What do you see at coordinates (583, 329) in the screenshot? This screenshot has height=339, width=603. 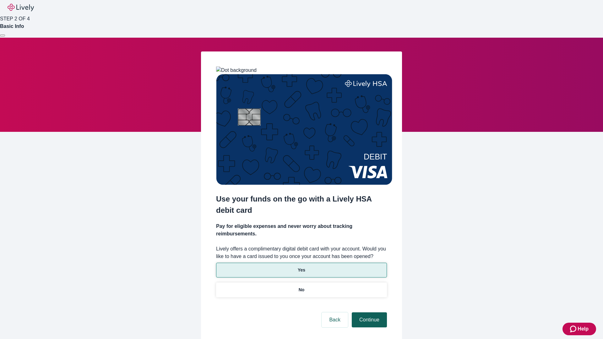 I see `span: Help` at bounding box center [583, 329].